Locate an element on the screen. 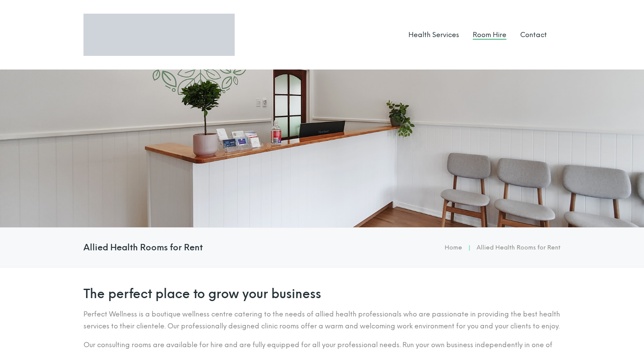 This screenshot has height=351, width=644. a: Home is located at coordinates (453, 247).